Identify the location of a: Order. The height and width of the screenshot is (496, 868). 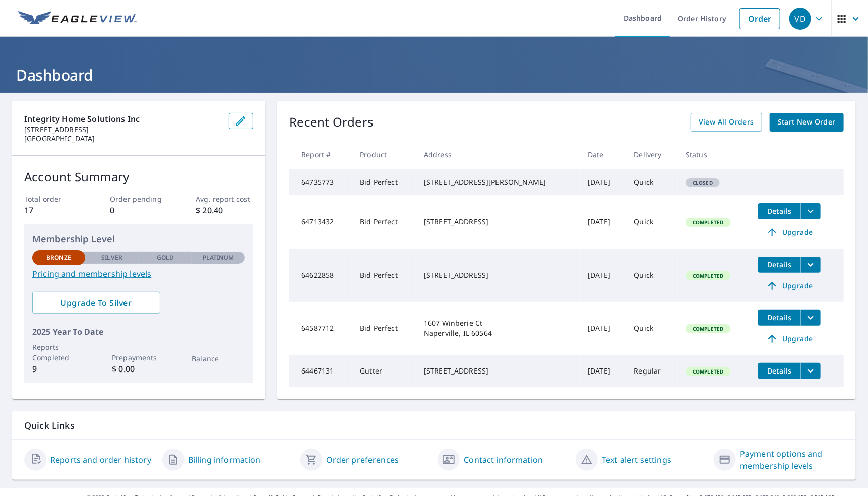
(760, 19).